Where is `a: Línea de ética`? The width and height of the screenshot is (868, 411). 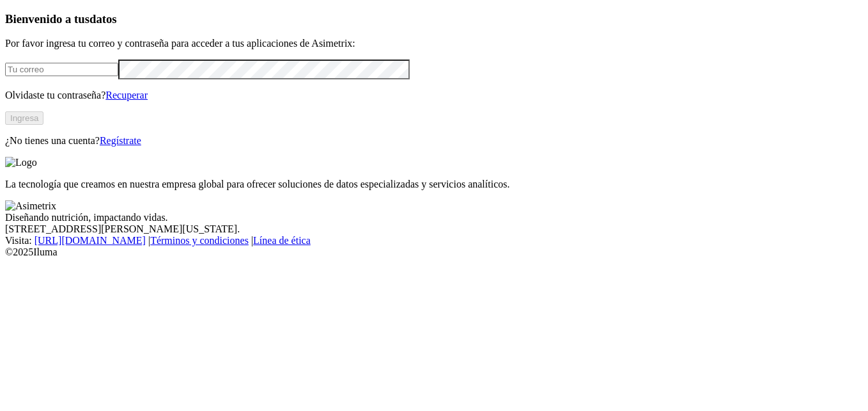 a: Línea de ética is located at coordinates (282, 240).